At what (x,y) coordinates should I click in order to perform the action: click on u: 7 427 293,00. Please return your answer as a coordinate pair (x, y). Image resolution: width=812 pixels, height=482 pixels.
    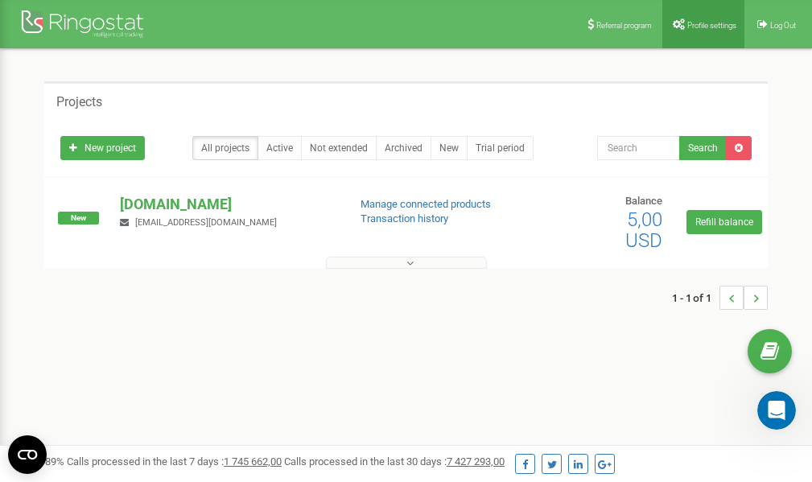
    Looking at the image, I should click on (476, 461).